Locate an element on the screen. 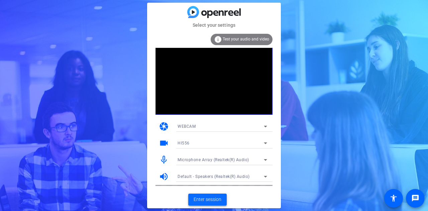 The width and height of the screenshot is (428, 211). span: HI556 is located at coordinates (184, 143).